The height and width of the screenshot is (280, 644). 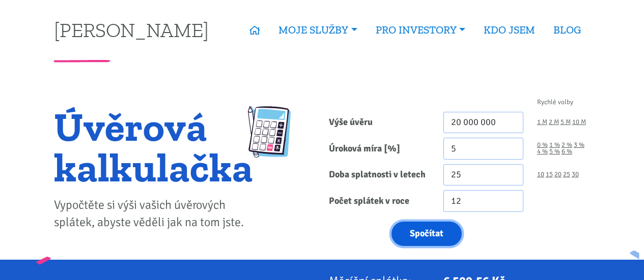 What do you see at coordinates (554, 145) in the screenshot?
I see `a: 1 %` at bounding box center [554, 145].